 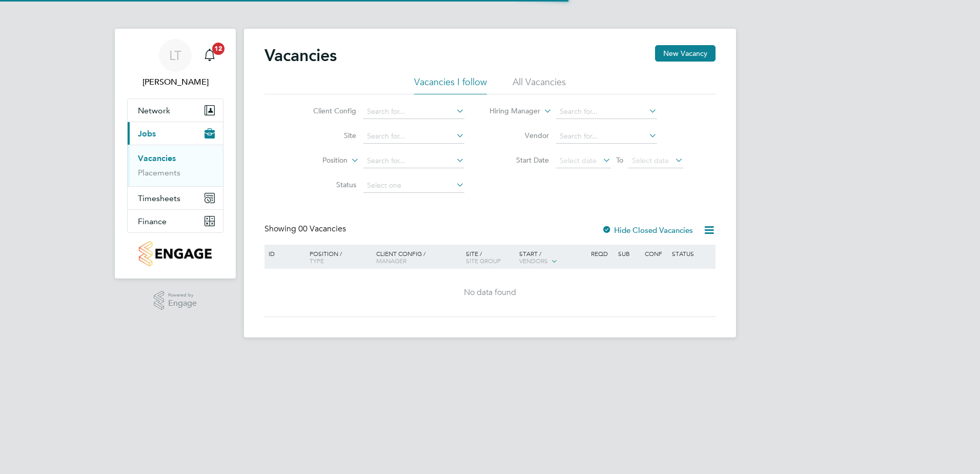 What do you see at coordinates (159, 198) in the screenshot?
I see `span: Timesheets` at bounding box center [159, 198].